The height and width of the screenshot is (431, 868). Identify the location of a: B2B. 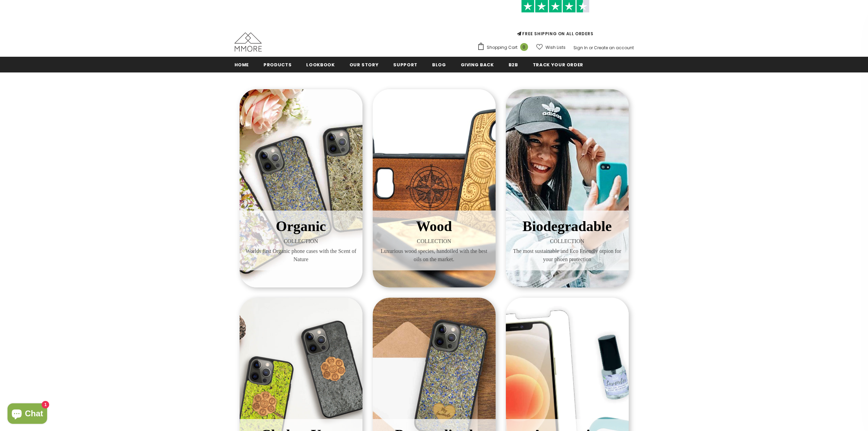
(513, 64).